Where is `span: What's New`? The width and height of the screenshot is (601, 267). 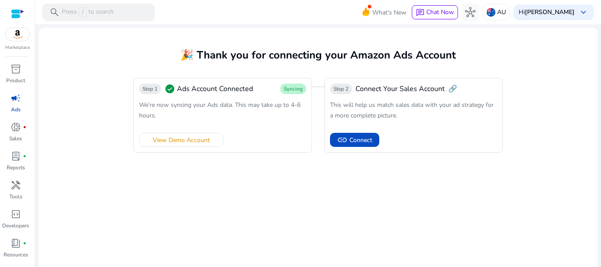 span: What's New is located at coordinates (389, 12).